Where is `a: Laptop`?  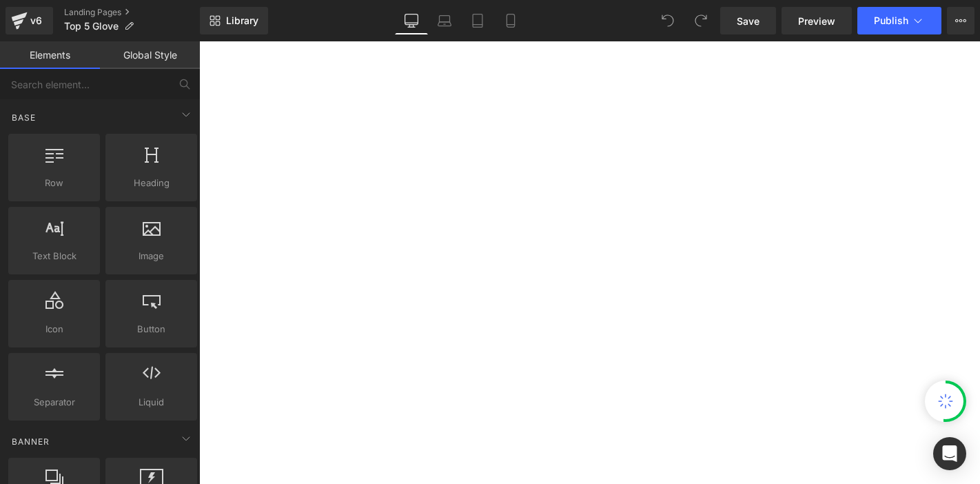 a: Laptop is located at coordinates (444, 20).